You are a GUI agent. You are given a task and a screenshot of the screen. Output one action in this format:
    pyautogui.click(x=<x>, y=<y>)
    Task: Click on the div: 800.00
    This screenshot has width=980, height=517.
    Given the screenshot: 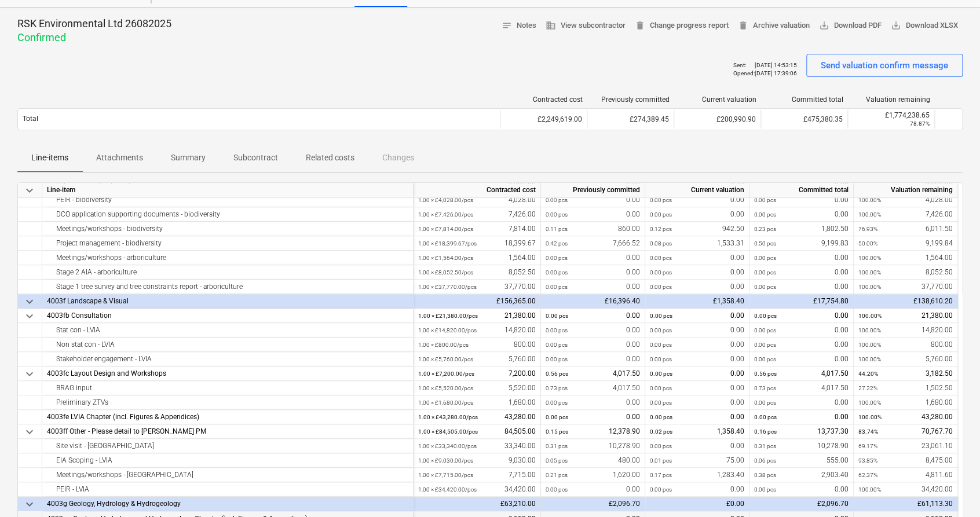 What is the action you would take?
    pyautogui.click(x=906, y=344)
    